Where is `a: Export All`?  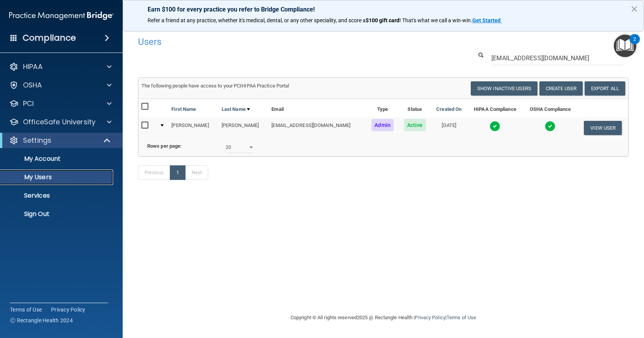 a: Export All is located at coordinates (605, 88).